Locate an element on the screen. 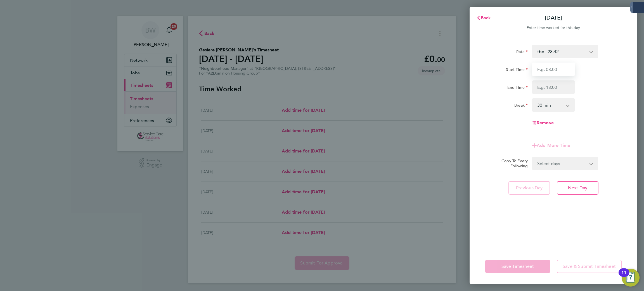  label: End Time is located at coordinates (517, 88).